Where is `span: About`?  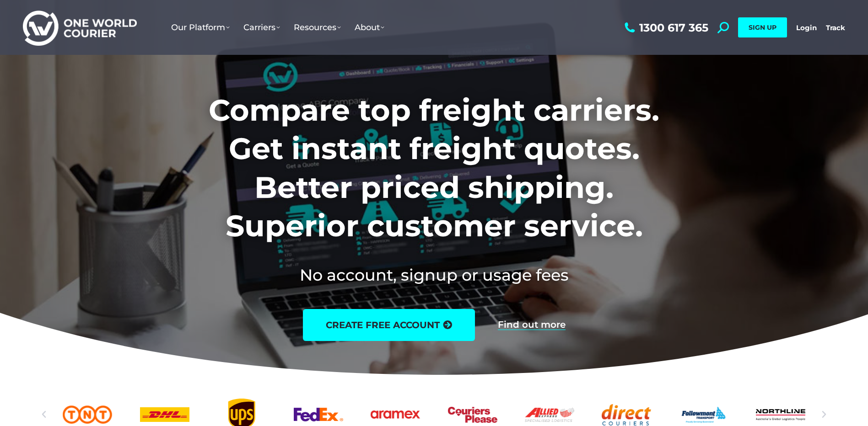
span: About is located at coordinates (369, 27).